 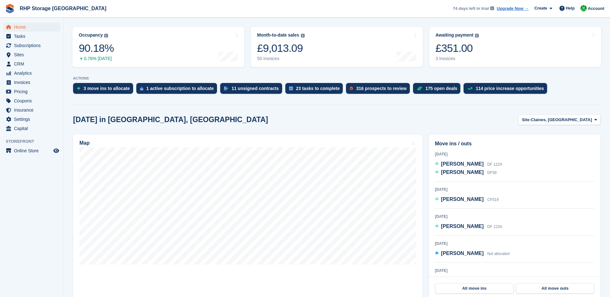 What do you see at coordinates (494, 164) in the screenshot?
I see `span: DF 122A` at bounding box center [494, 164].